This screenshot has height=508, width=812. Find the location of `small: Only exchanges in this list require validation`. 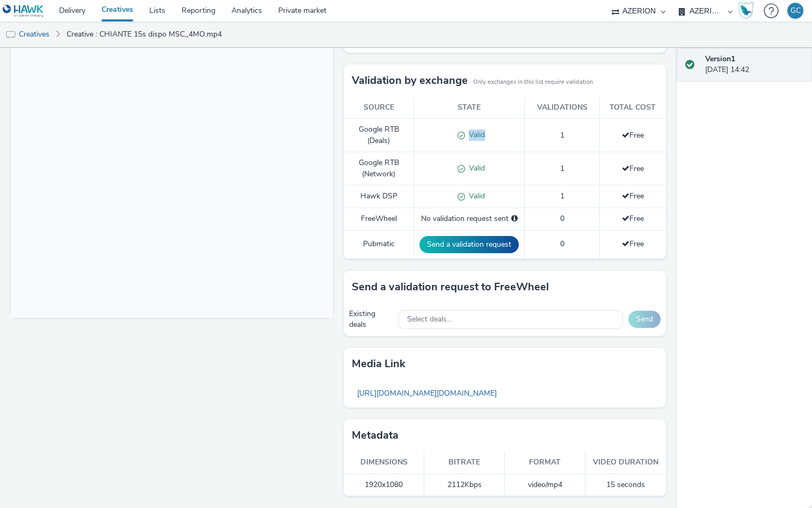

small: Only exchanges in this list require validation is located at coordinates (533, 83).